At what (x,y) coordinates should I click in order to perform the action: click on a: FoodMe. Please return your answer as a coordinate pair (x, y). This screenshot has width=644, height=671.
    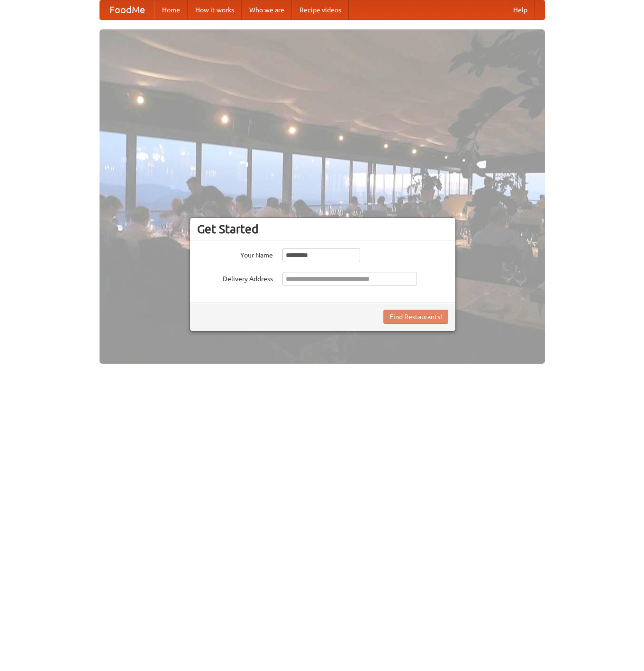
    Looking at the image, I should click on (127, 10).